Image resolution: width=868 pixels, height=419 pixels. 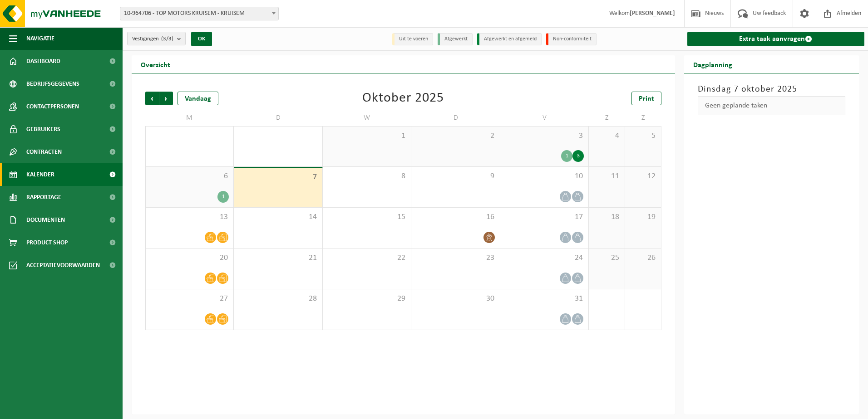 What do you see at coordinates (545, 299) in the screenshot?
I see `span: 31` at bounding box center [545, 299].